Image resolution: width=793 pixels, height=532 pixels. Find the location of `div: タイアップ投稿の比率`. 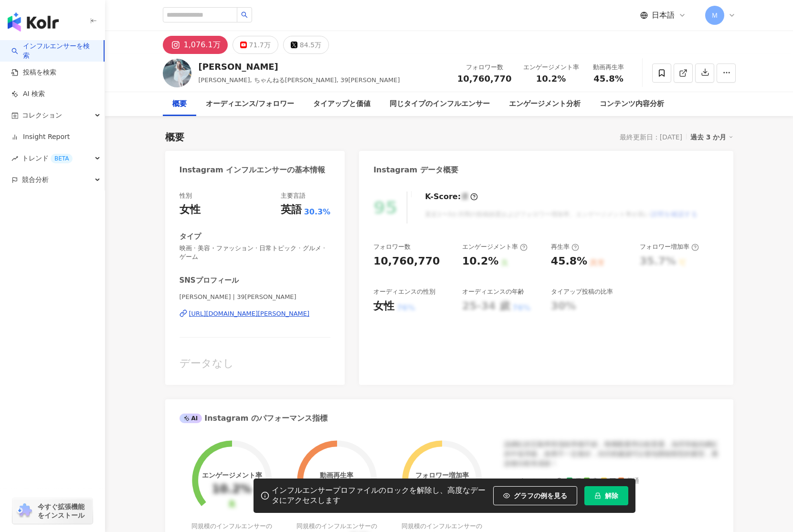

div: タイアップ投稿の比率 is located at coordinates (582, 292).